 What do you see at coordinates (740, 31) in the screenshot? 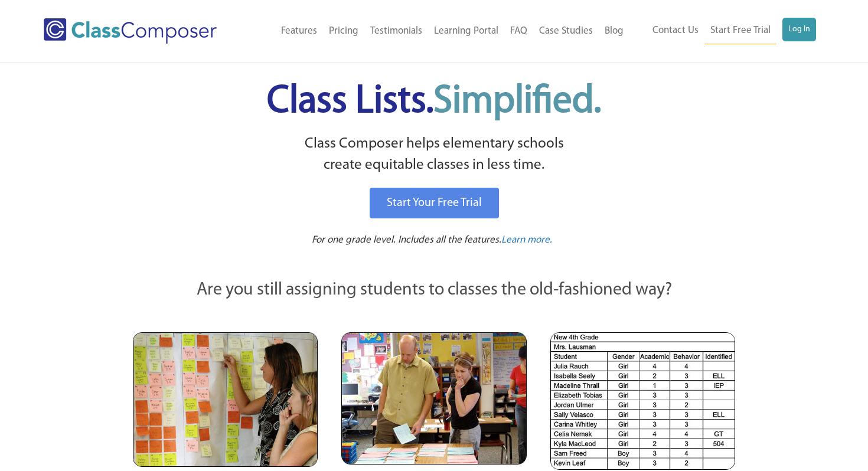
I see `a: Start Free Trial` at bounding box center [740, 31].